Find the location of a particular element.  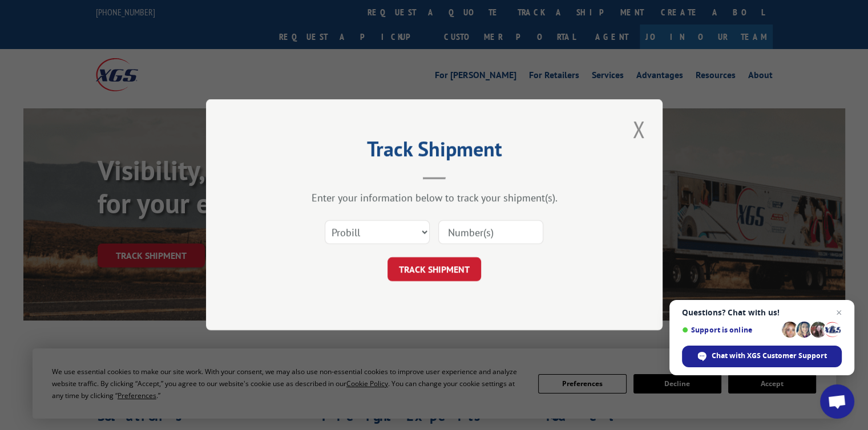

button: TRACK SHIPMENT is located at coordinates (434, 270).